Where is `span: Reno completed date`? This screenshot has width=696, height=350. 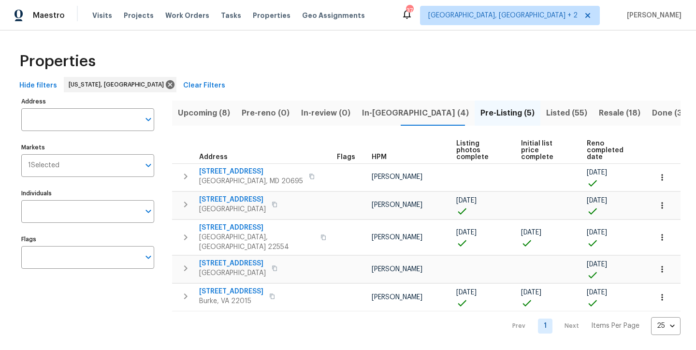
span: Reno completed date is located at coordinates (611, 150).